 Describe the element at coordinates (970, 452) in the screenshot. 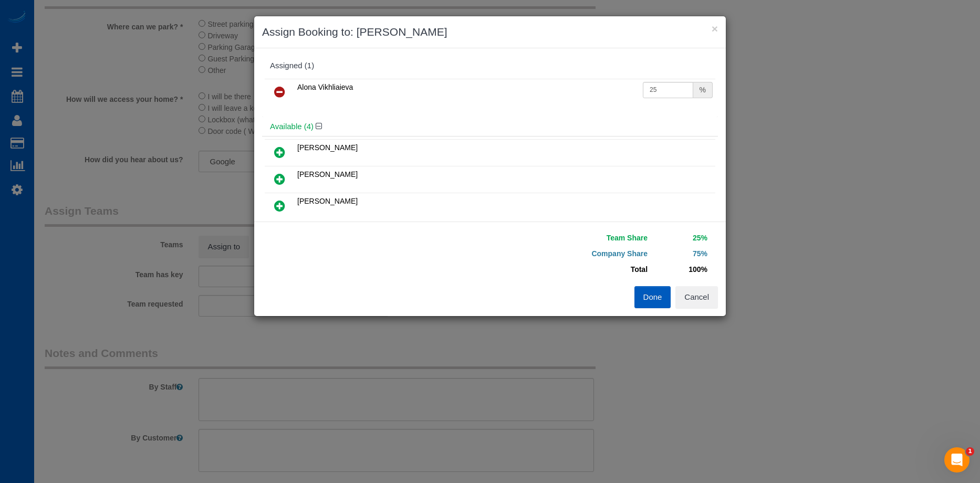

I see `span: 1` at that location.